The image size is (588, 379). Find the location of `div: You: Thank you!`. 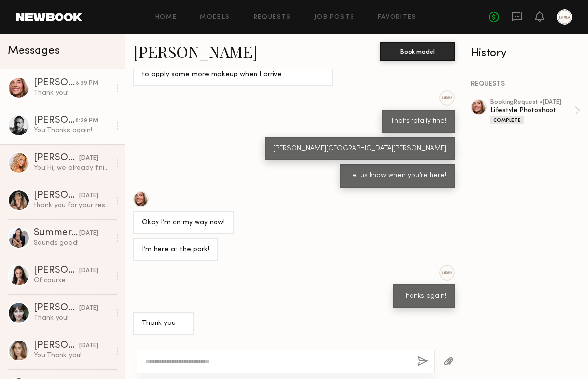

div: You: Thank you! is located at coordinates (71, 356).